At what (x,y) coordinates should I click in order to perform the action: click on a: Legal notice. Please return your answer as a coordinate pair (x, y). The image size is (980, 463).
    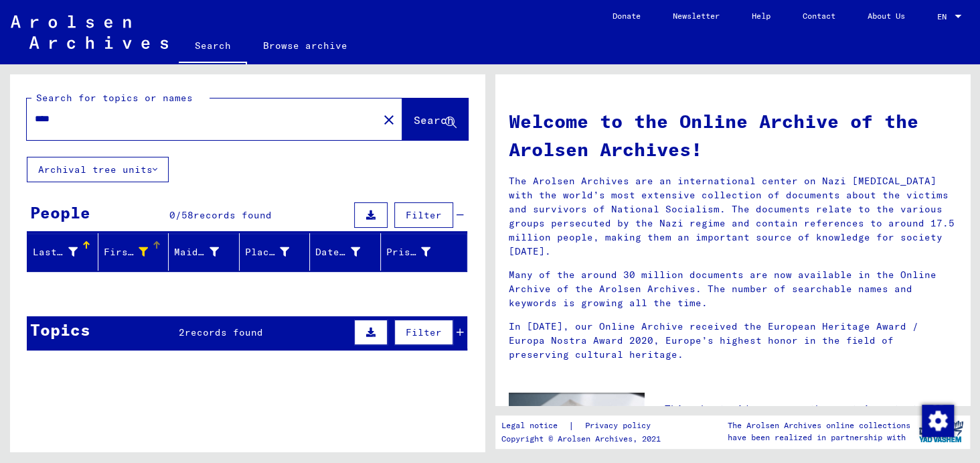
    Looking at the image, I should click on (535, 425).